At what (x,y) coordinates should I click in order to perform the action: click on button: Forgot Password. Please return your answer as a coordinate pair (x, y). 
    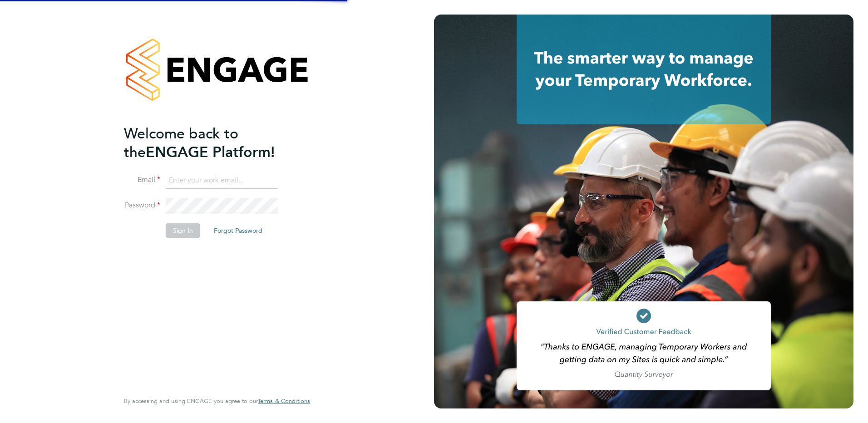
    Looking at the image, I should click on (238, 231).